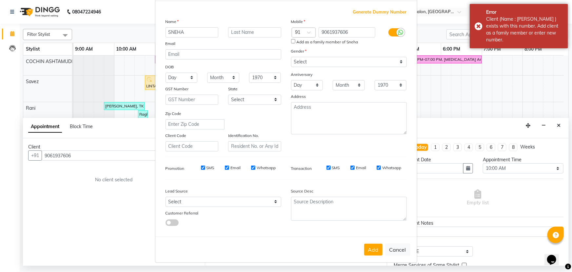  I want to click on input: Mobile, so click(347, 32).